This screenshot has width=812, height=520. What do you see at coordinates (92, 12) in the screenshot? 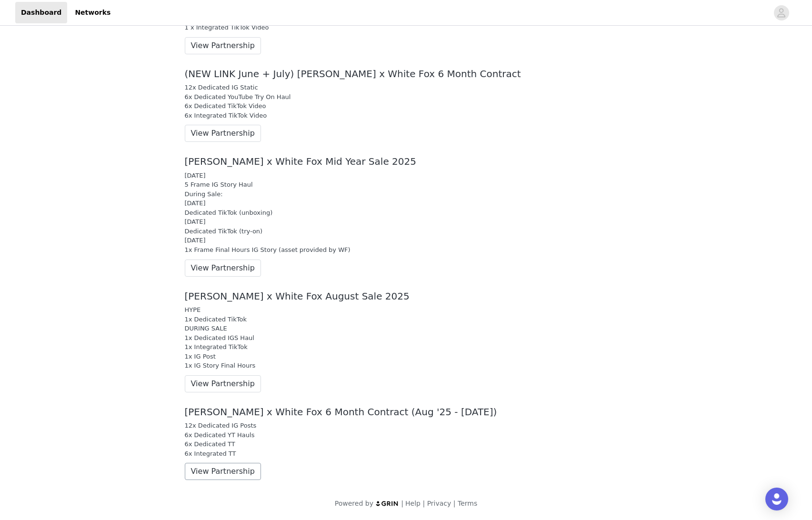
I see `a: Networks` at bounding box center [92, 12].